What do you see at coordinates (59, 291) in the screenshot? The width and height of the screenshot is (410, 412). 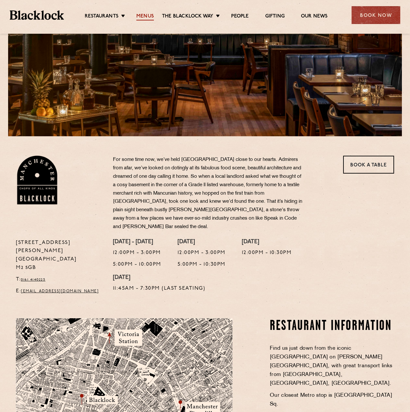 I see `p: E:` at bounding box center [59, 291].